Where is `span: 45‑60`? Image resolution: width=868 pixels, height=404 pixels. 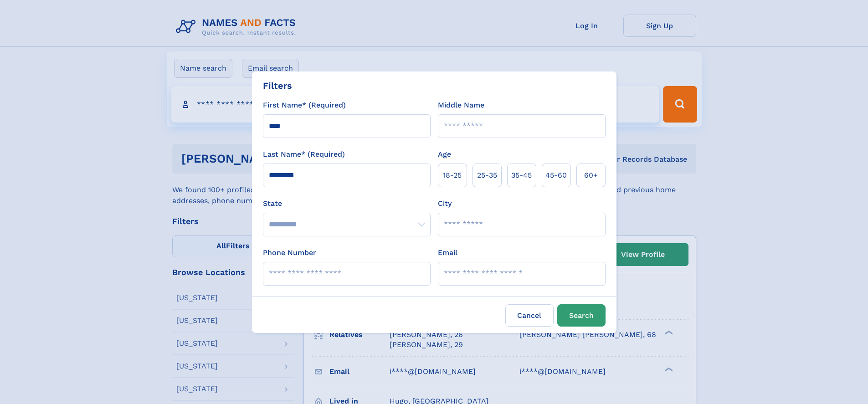
span: 45‑60 is located at coordinates (556, 175).